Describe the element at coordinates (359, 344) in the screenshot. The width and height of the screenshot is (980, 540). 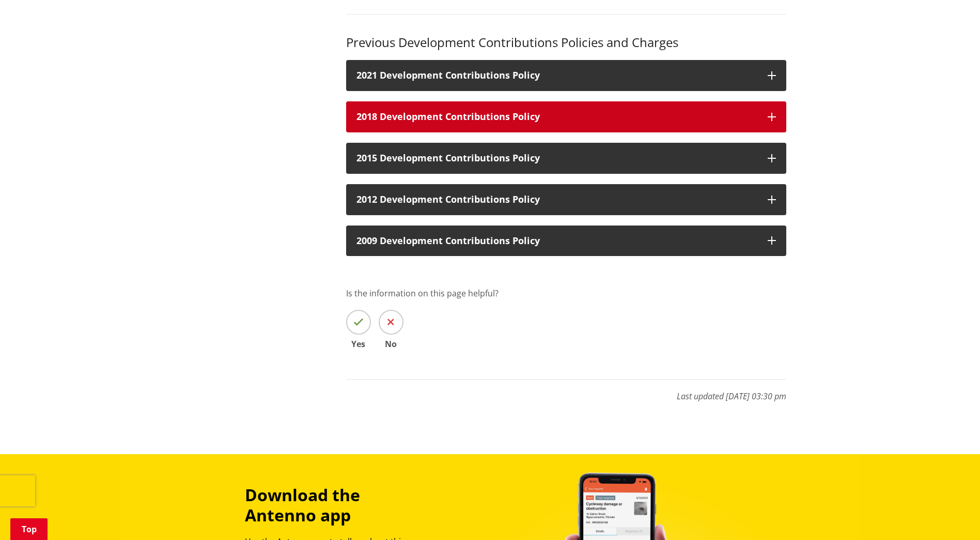
I see `span: Yes` at that location.